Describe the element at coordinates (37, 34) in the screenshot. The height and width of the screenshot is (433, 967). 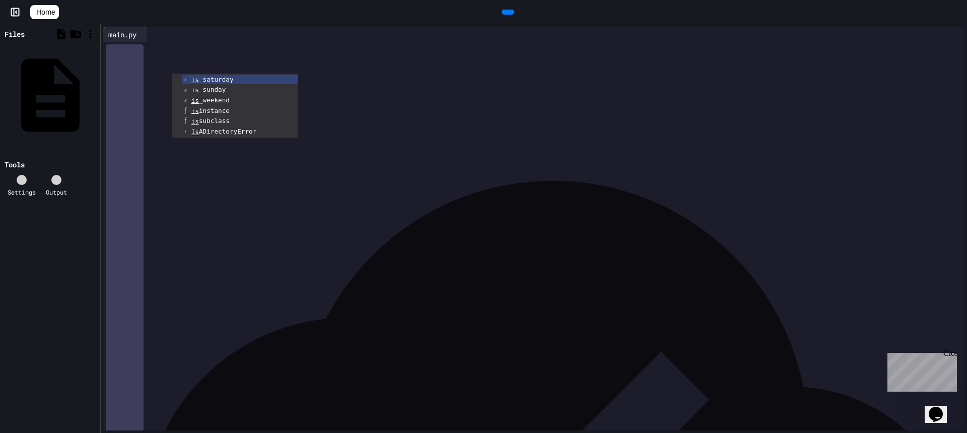
I see `div: Chat with us now!Close` at that location.